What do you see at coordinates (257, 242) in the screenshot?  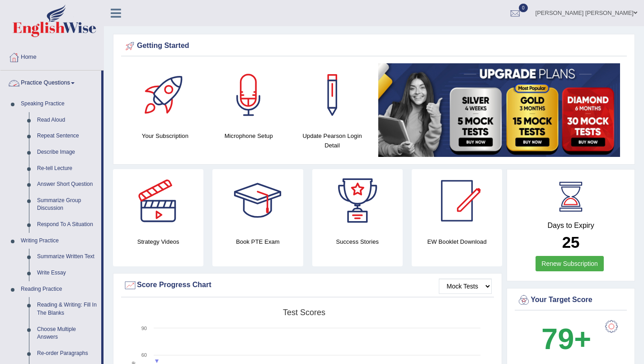 I see `h4: Book PTE Exam` at bounding box center [257, 242].